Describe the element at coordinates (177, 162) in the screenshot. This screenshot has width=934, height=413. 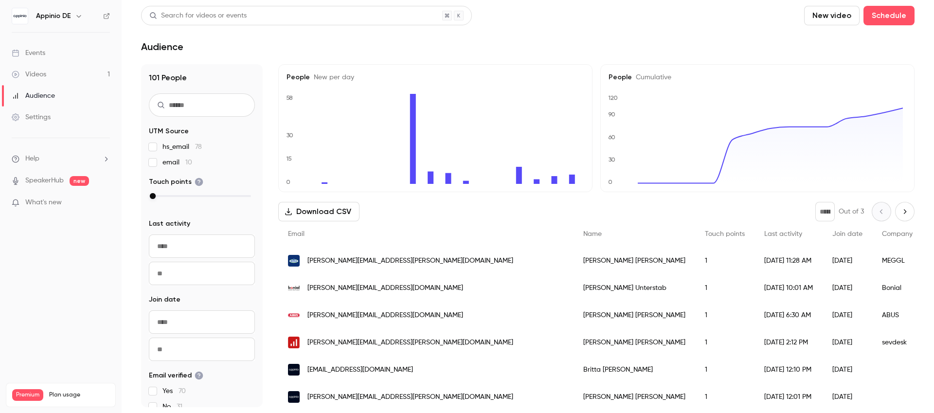
I see `span: email` at that location.